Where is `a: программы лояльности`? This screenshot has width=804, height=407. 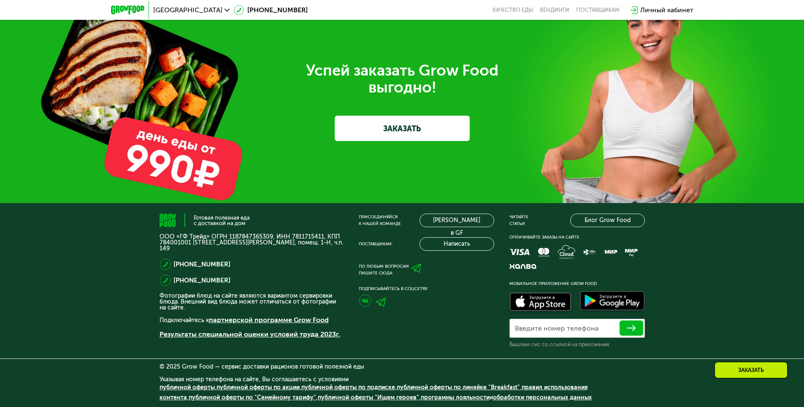
a: программы лояльности is located at coordinates (455, 397).